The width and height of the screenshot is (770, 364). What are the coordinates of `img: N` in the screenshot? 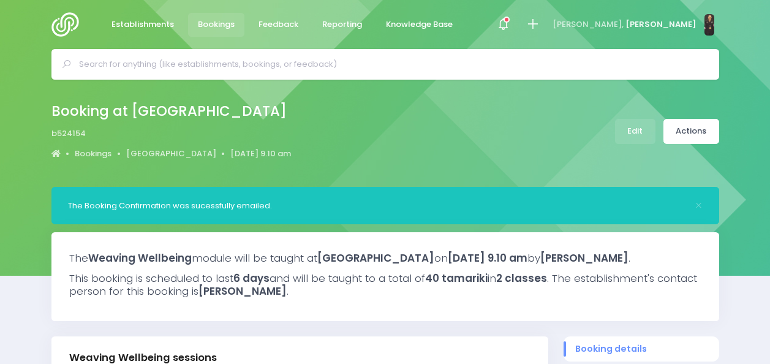 It's located at (710, 25).